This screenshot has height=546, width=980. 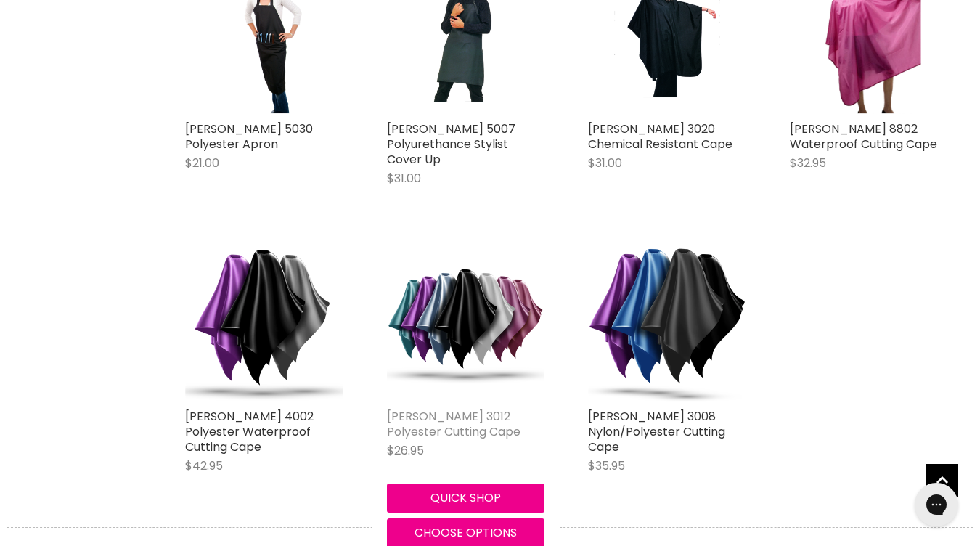 What do you see at coordinates (405, 450) in the screenshot?
I see `span: $26.95` at bounding box center [405, 450].